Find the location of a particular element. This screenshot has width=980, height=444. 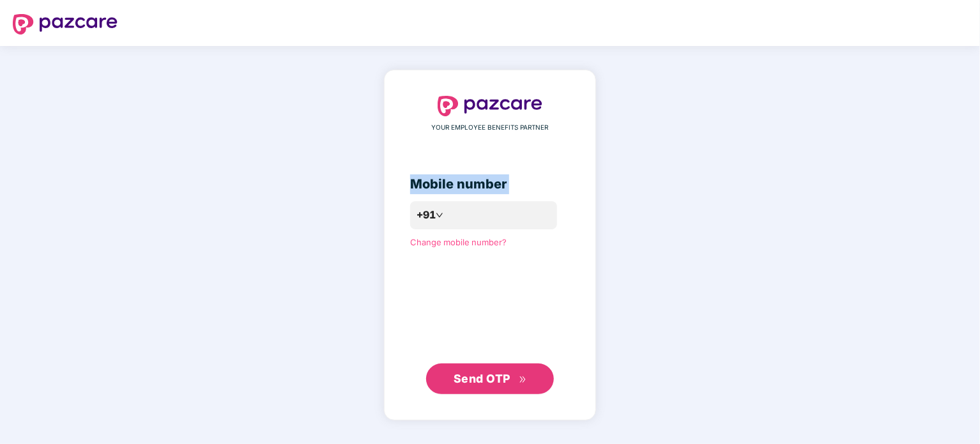

span: Send OTP is located at coordinates (482, 378).